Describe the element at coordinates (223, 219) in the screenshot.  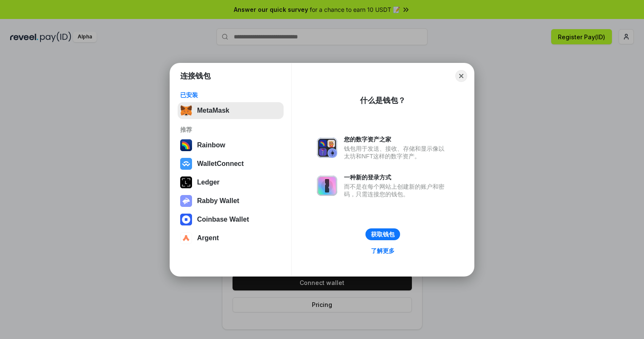
I see `div: Coinbase Wallet` at that location.